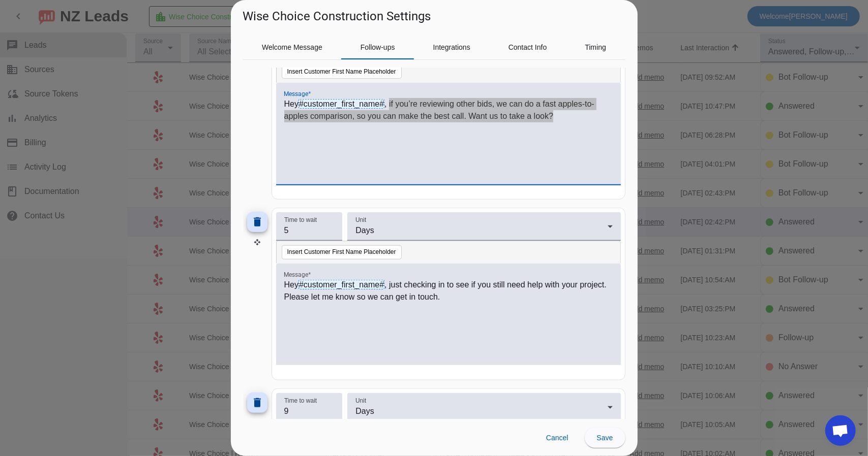  I want to click on span: Contact Info, so click(528, 47).